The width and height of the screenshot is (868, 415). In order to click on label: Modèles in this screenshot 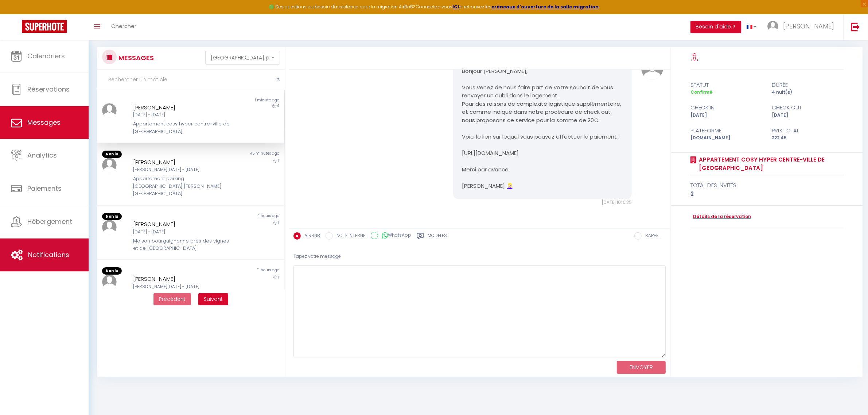, I will do `click(437, 237)`.